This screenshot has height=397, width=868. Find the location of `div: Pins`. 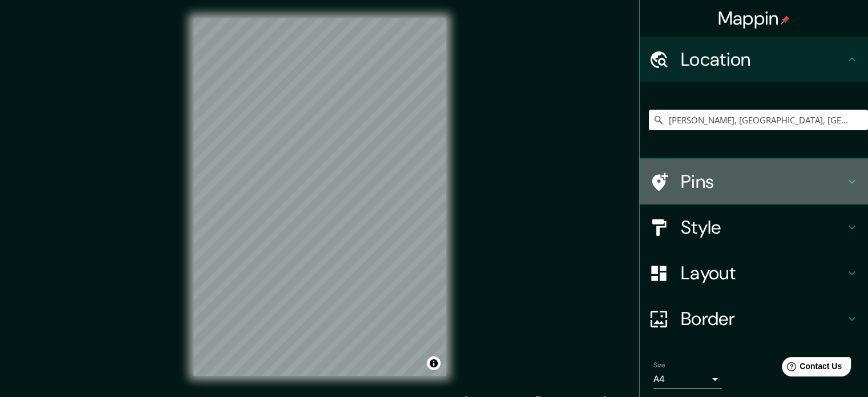

div: Pins is located at coordinates (754, 181).